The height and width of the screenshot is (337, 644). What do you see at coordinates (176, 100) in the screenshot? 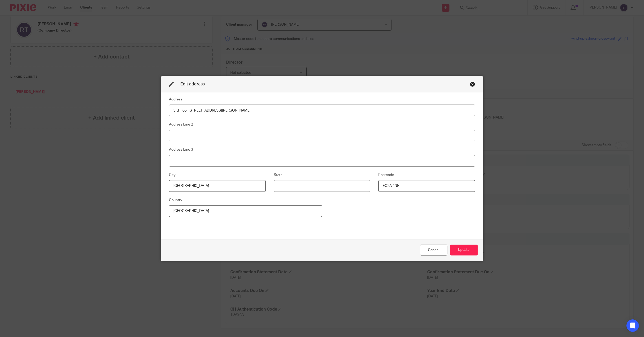
I see `label: Address` at bounding box center [176, 100].